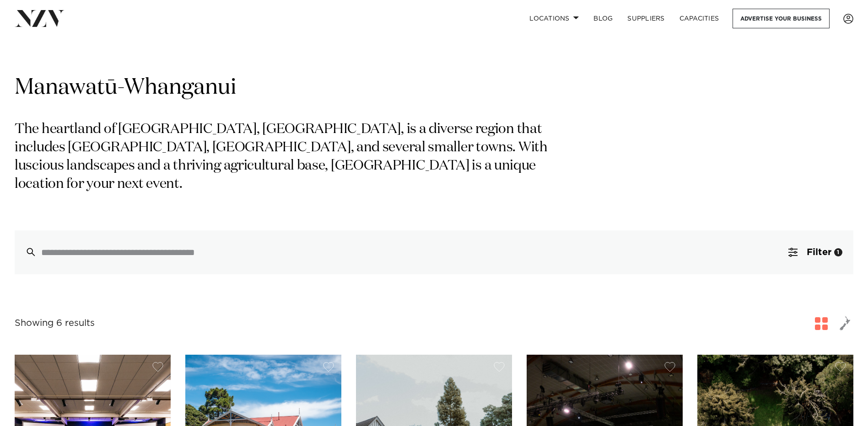 Image resolution: width=868 pixels, height=426 pixels. What do you see at coordinates (699, 18) in the screenshot?
I see `a: Capacities` at bounding box center [699, 18].